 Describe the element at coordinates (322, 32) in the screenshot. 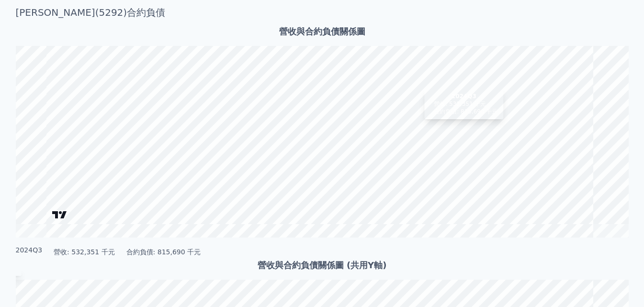

I see `h3: 營收與合約負債關係圖` at that location.